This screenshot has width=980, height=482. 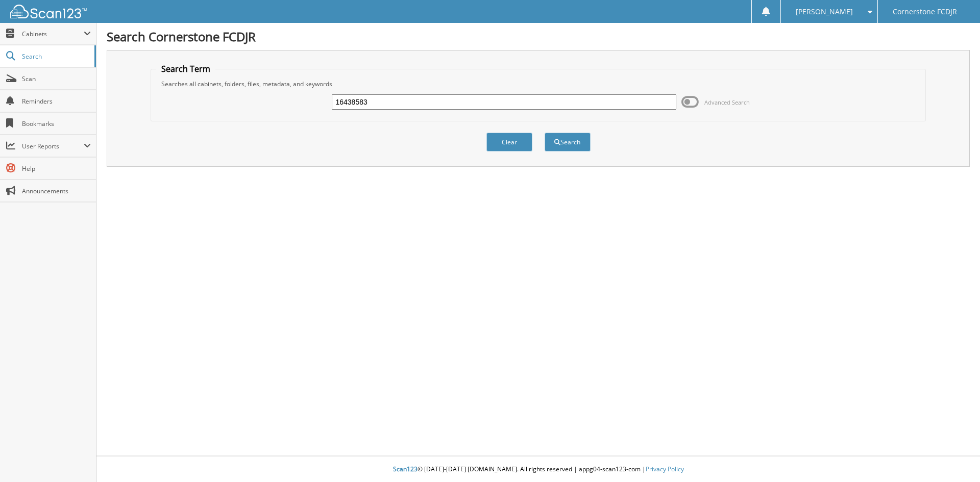 I want to click on span: Scan, so click(x=56, y=79).